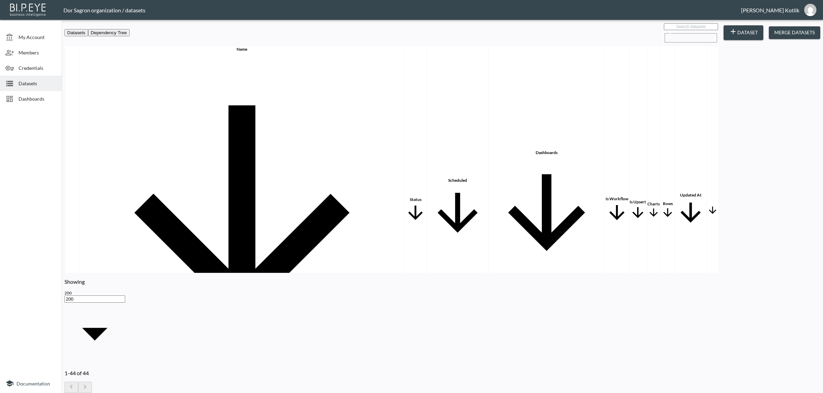  I want to click on span: Is Workflow, so click(617, 211).